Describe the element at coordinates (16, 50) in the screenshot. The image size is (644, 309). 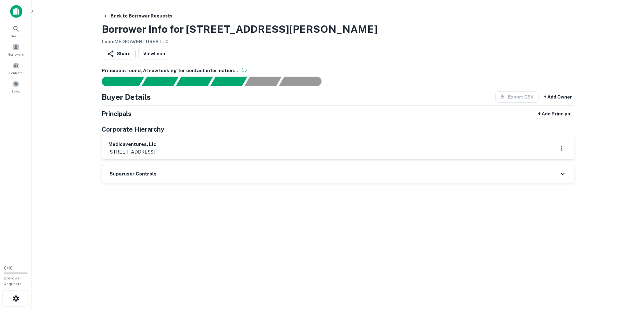
I see `div: Borrowers` at that location.